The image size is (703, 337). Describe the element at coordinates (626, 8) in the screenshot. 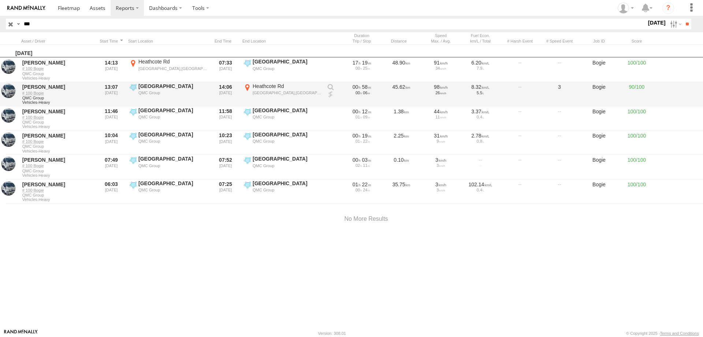

I see `div: Muhammad Salman` at that location.